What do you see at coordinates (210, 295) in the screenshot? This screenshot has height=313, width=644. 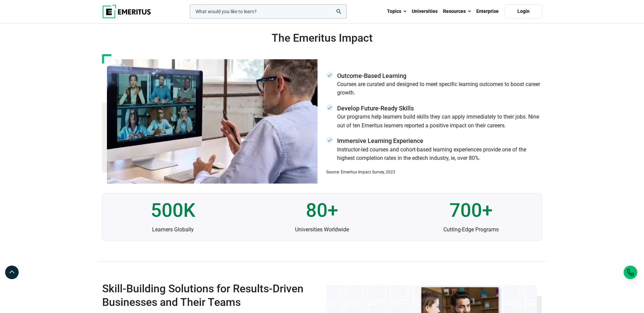 I see `h3: Skill-Building Solutions for Results-Driven Businesses and Their Teams` at bounding box center [210, 295].